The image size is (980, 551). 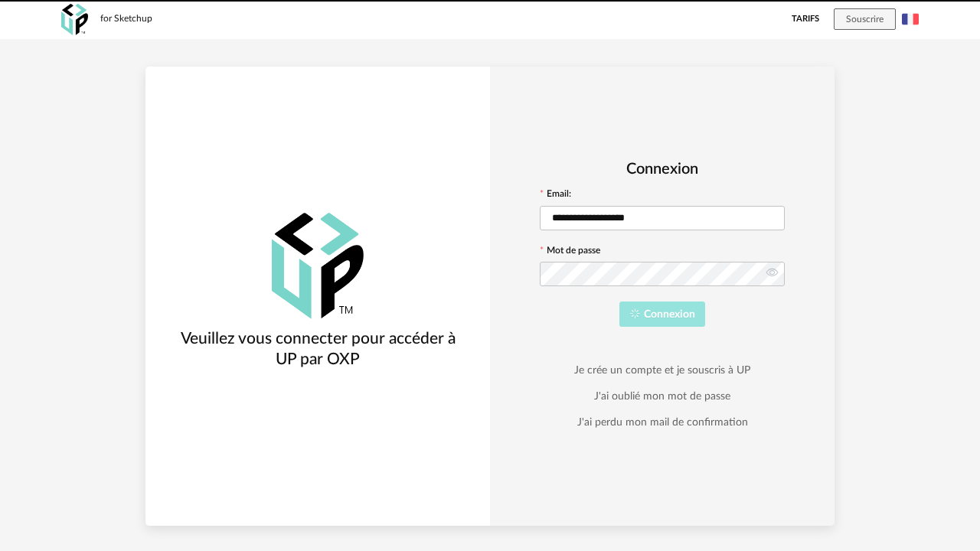 What do you see at coordinates (662, 397) in the screenshot?
I see `a: J'ai oublié mon mot de passe` at bounding box center [662, 397].